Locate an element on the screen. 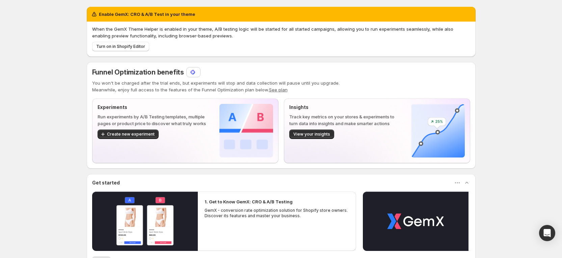 Image resolution: width=562 pixels, height=258 pixels. button: Create new experiment is located at coordinates (128, 134).